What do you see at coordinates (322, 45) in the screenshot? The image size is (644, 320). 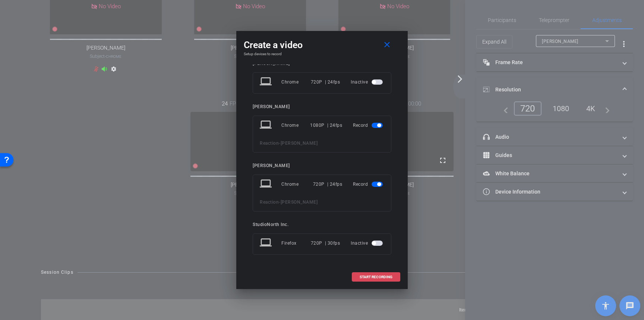 I see `div: Create a video` at bounding box center [322, 45].